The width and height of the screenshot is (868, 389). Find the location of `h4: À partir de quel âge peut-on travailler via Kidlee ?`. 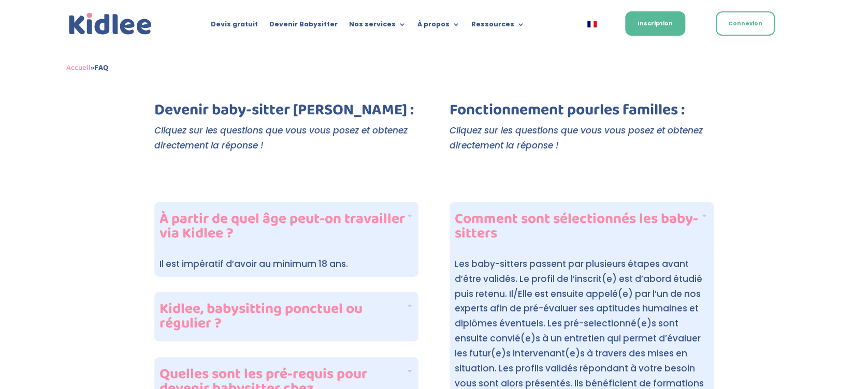

h4: À partir de quel âge peut-on travailler via Kidlee ? is located at coordinates (282, 227).